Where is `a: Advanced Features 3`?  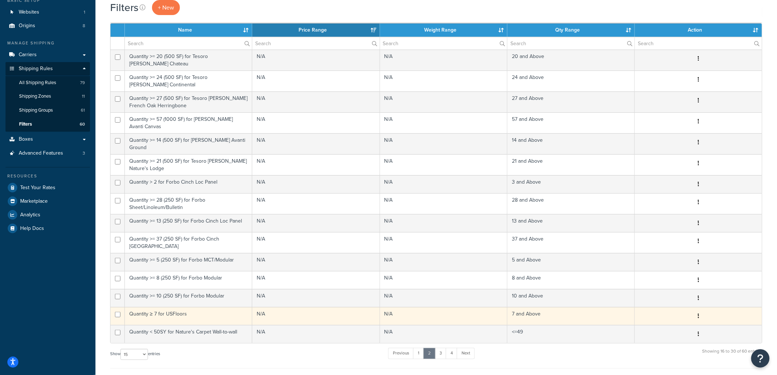
a: Advanced Features 3 is located at coordinates (48, 153).